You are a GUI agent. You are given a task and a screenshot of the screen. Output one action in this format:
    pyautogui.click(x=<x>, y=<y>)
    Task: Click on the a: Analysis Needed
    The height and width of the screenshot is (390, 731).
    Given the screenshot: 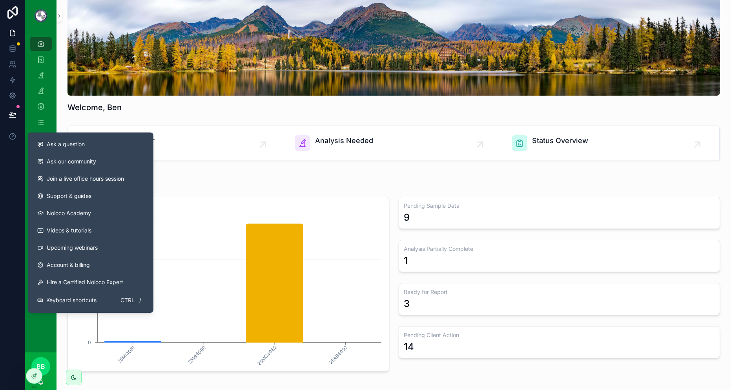 What is the action you would take?
    pyautogui.click(x=394, y=143)
    